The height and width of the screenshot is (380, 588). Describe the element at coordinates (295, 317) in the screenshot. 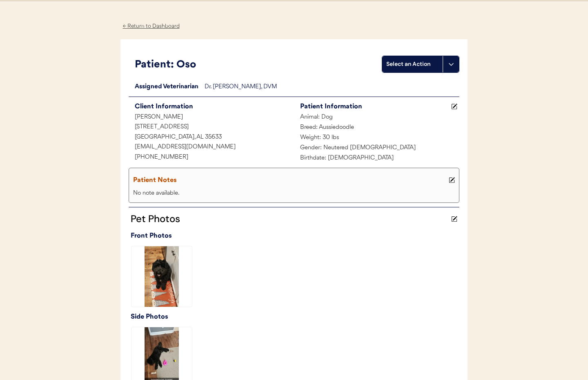

I see `div: Side Photos` at that location.